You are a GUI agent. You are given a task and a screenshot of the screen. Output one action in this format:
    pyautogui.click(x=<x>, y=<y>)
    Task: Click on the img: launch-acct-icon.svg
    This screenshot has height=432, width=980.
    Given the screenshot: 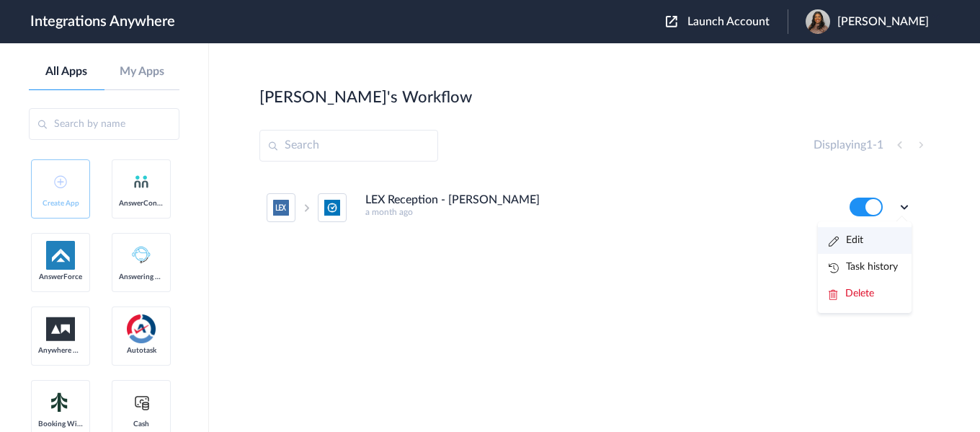 What is the action you would take?
    pyautogui.click(x=672, y=21)
    